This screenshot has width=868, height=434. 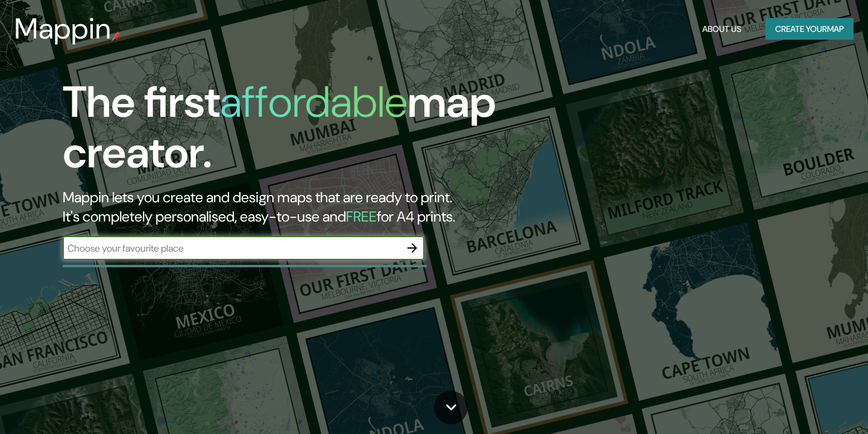 What do you see at coordinates (63, 29) in the screenshot?
I see `h3: Mappin` at bounding box center [63, 29].